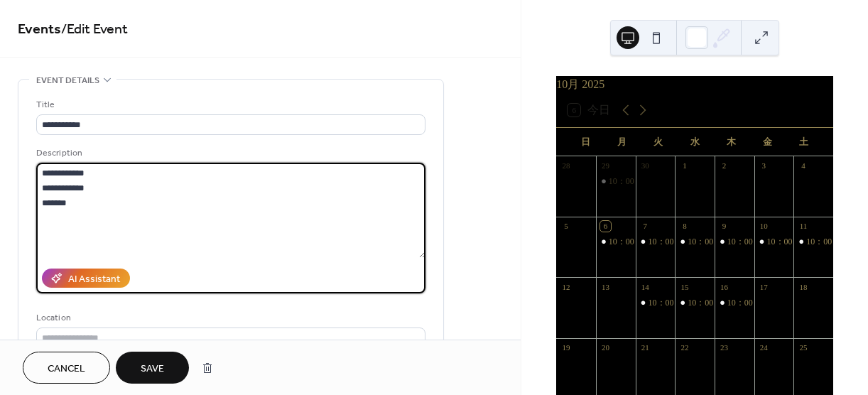 This screenshot has height=395, width=868. I want to click on div: 23, so click(724, 347).